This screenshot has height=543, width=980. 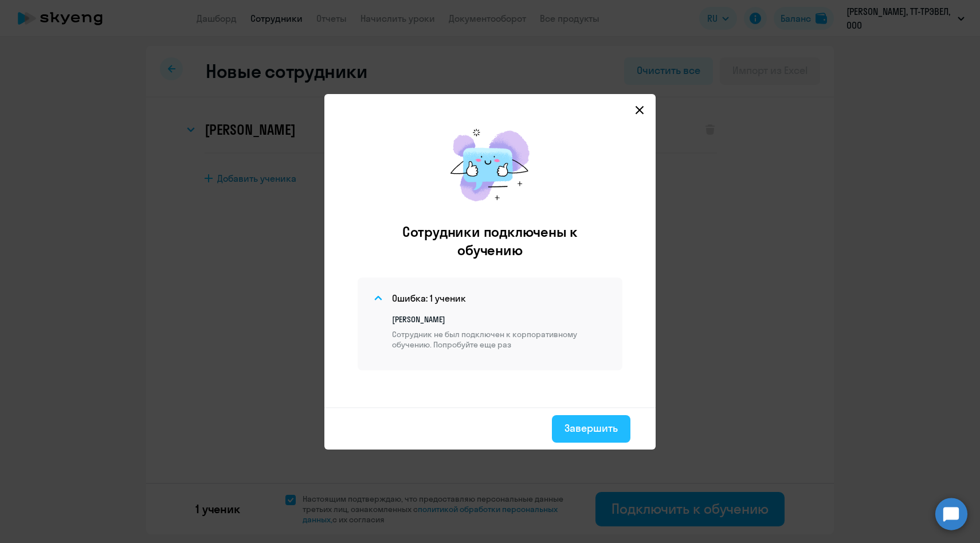 What do you see at coordinates (429, 298) in the screenshot?
I see `h4: Ошибка: 1 ученик` at bounding box center [429, 298].